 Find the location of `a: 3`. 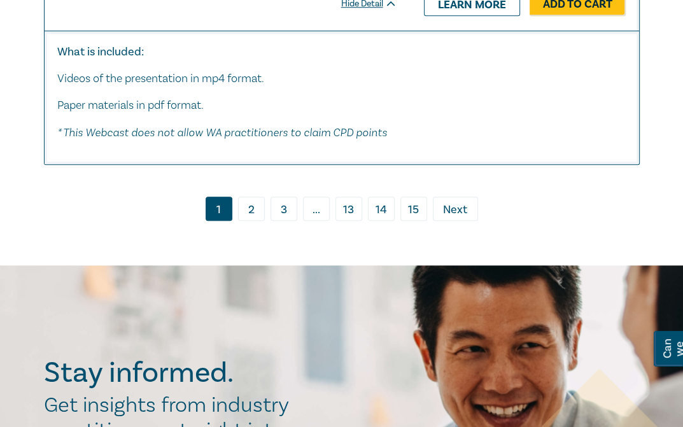

a: 3 is located at coordinates (284, 209).